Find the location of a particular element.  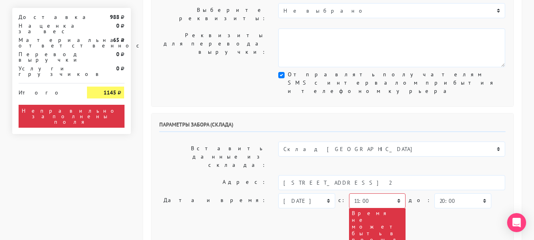

div: Open Intercom Messenger is located at coordinates (517, 223).